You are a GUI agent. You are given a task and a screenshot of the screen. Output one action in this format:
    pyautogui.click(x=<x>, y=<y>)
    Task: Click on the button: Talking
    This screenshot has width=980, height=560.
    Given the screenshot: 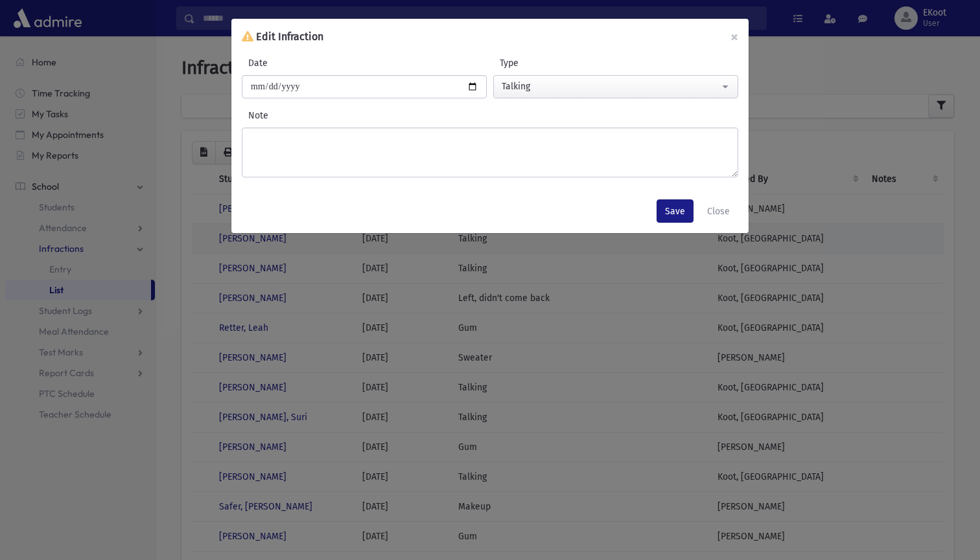 What is the action you would take?
    pyautogui.click(x=616, y=87)
    